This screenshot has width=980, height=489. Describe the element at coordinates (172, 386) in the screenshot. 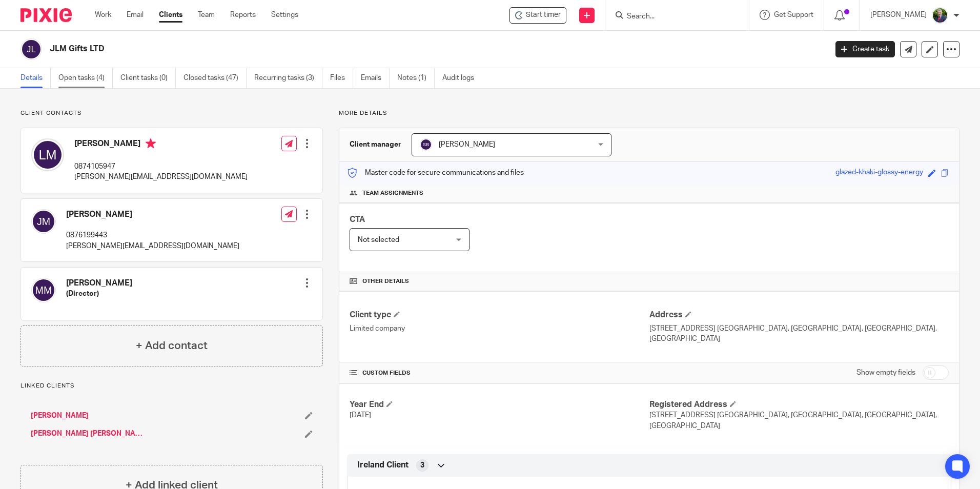

I see `p: Linked clients` at that location.